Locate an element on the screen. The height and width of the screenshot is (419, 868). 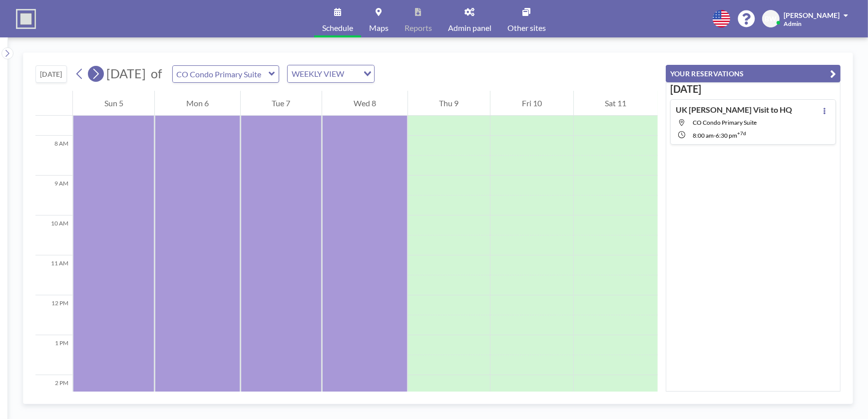
span: BW is located at coordinates (771, 19).